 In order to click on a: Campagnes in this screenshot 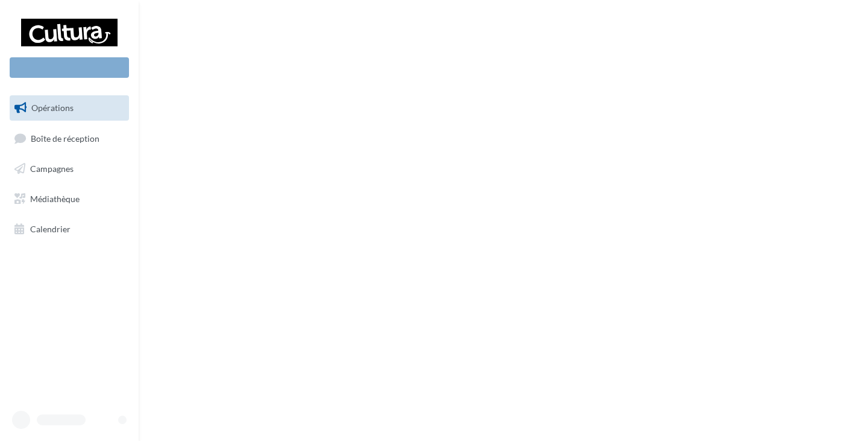, I will do `click(69, 169)`.